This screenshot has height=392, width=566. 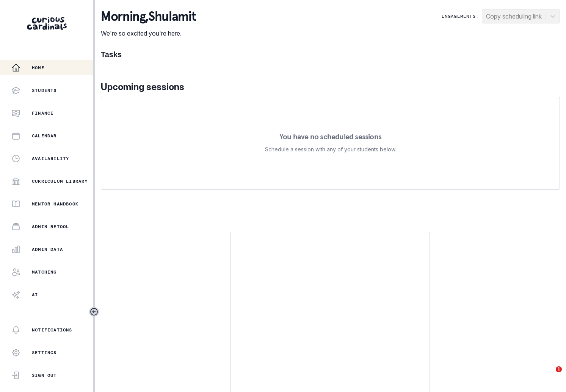 What do you see at coordinates (148, 33) in the screenshot?
I see `p: We're so excited you're here.` at bounding box center [148, 33].